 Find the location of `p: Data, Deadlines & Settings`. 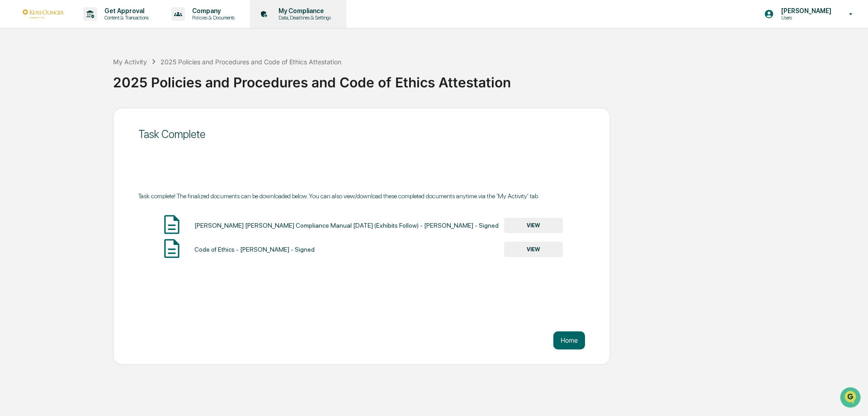

p: Data, Deadlines & Settings is located at coordinates (303, 18).